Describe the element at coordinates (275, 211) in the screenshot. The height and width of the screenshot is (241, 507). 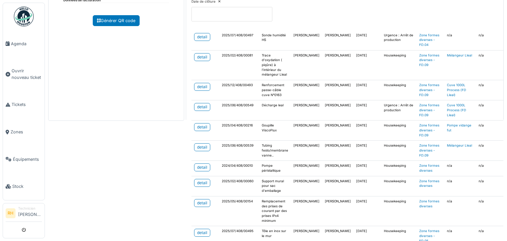
I see `td: Remplacement des prises de courant par des prises IPx4 minimum` at that location.